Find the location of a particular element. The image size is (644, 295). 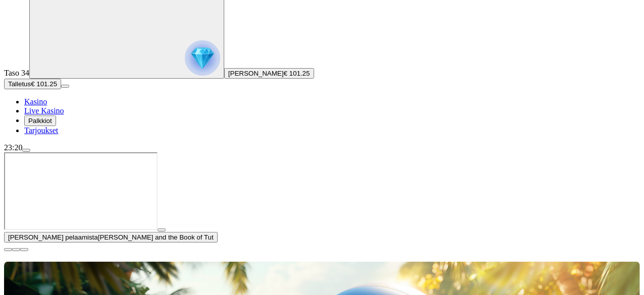

a: Live Kasino is located at coordinates (44, 110).